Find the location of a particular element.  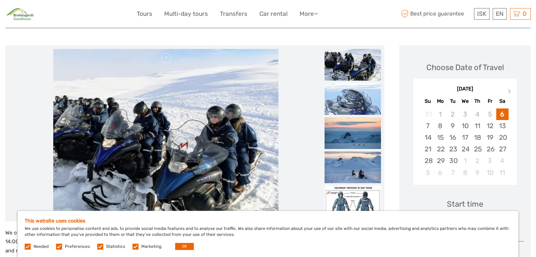

div: Choose Saturday, September 6th, 2025 is located at coordinates (502, 114).